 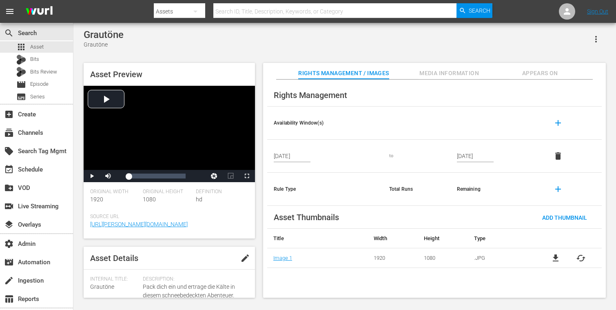 I want to click on span: Admin, so click(x=9, y=244).